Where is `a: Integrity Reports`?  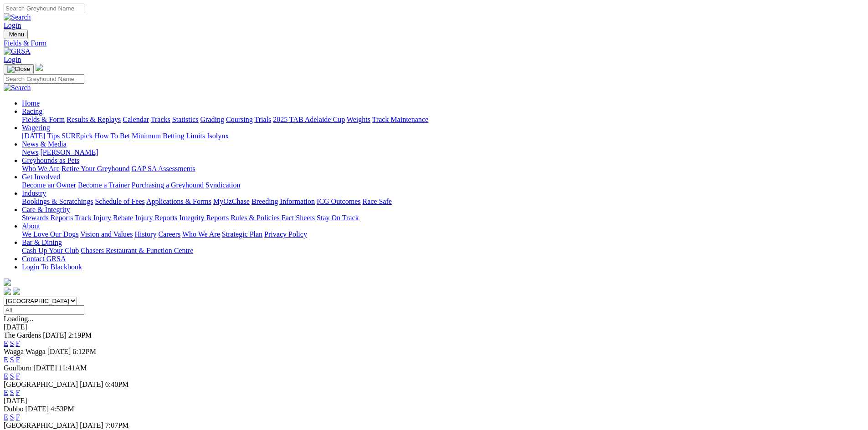
a: Integrity Reports is located at coordinates (203, 217).